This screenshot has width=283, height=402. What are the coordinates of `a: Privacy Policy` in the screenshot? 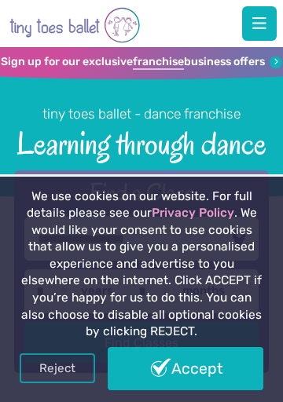 It's located at (192, 213).